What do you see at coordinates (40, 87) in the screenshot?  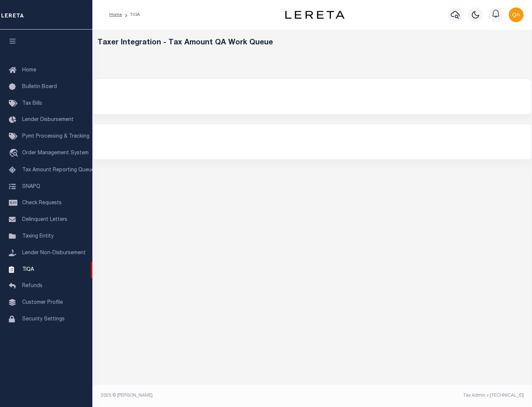 I see `span: Bulletin Board` at bounding box center [40, 87].